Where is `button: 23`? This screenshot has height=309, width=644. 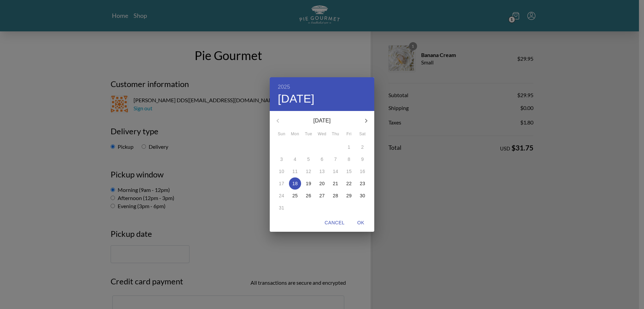
button: 23 is located at coordinates (362, 184).